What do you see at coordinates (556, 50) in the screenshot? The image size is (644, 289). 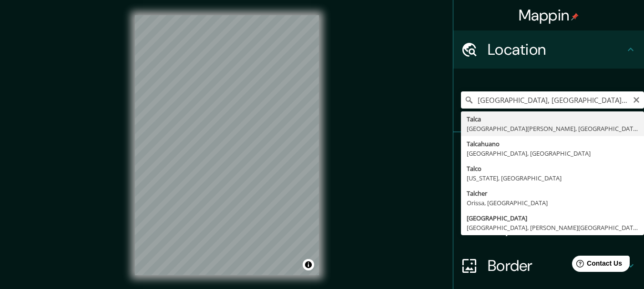 I see `h4: Location` at bounding box center [556, 50].